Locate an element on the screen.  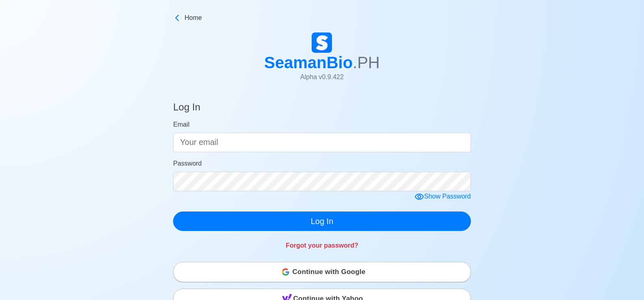
span: Password is located at coordinates (187, 163).